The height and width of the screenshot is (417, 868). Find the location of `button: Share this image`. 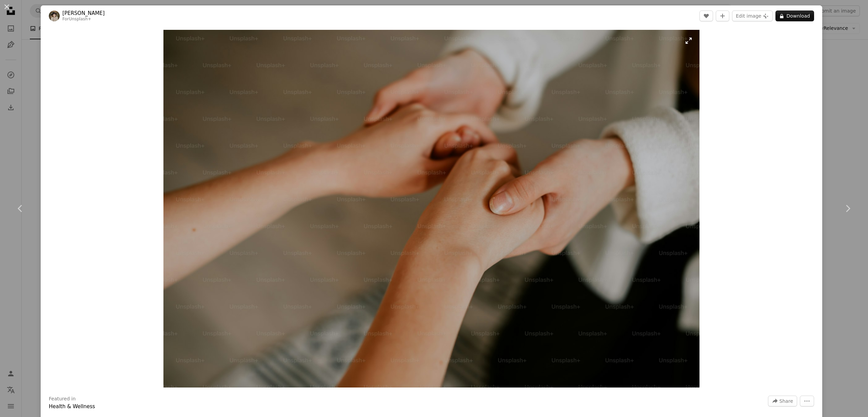

button: Share this image is located at coordinates (783, 401).